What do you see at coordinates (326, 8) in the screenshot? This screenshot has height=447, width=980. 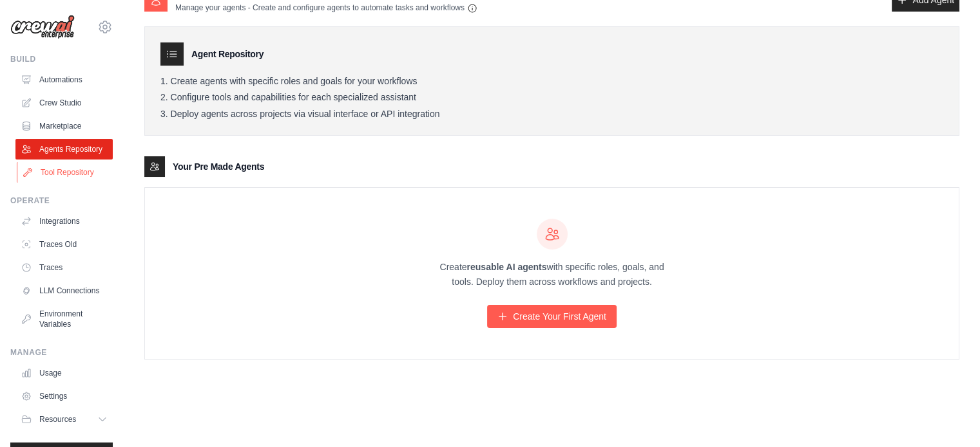 I see `p: Manage your agents - Create and configure agents to automate tasks and workflows` at bounding box center [326, 8].